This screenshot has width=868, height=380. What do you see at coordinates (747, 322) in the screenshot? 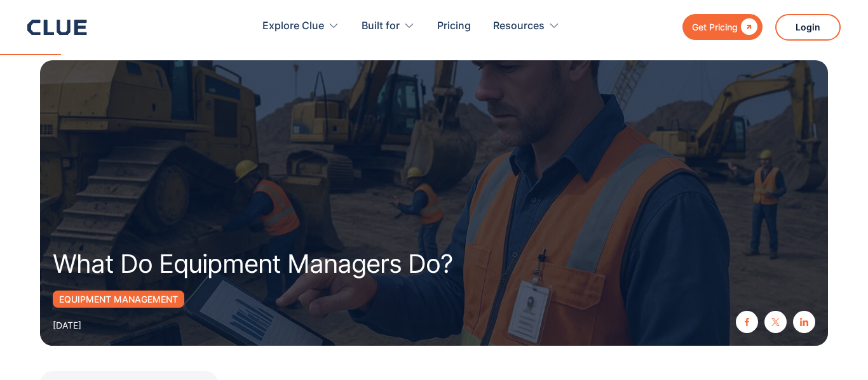
I see `img: facebook icon` at bounding box center [747, 322].